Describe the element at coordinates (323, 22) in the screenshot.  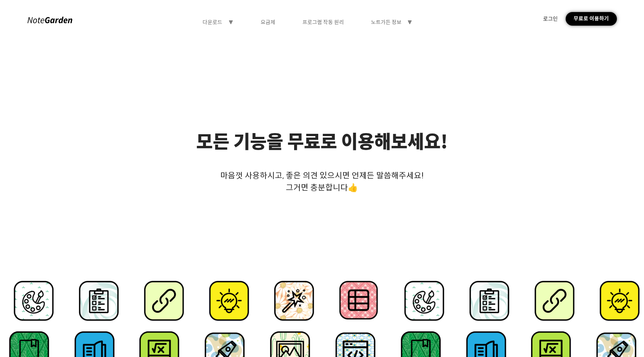
I see `div: 프로그램 작동 원리` at that location.